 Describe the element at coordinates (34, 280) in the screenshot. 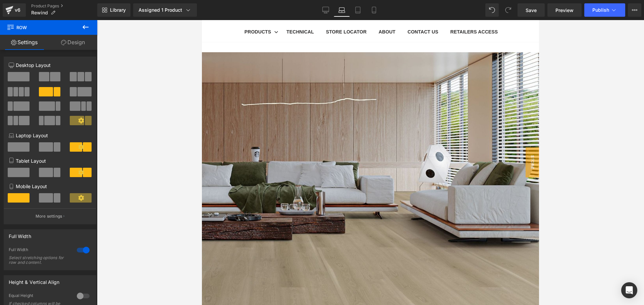

I see `div: Height & Vertical Align` at that location.